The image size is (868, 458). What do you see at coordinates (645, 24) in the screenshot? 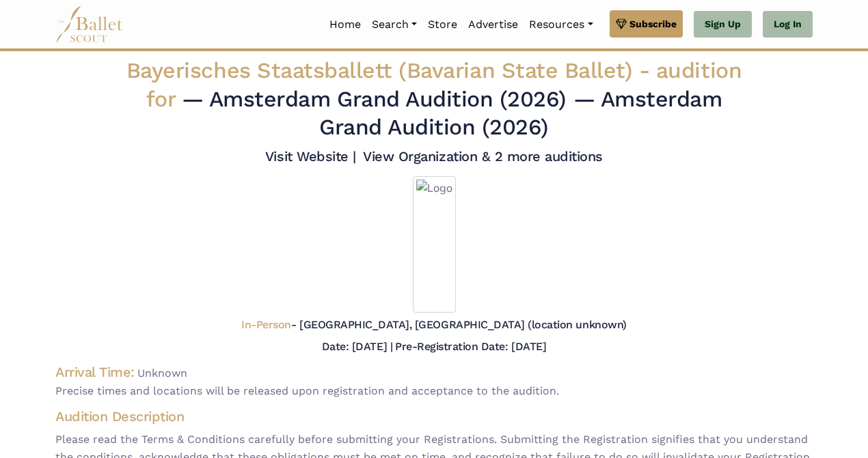
I see `a: Subscribe` at bounding box center [645, 24].